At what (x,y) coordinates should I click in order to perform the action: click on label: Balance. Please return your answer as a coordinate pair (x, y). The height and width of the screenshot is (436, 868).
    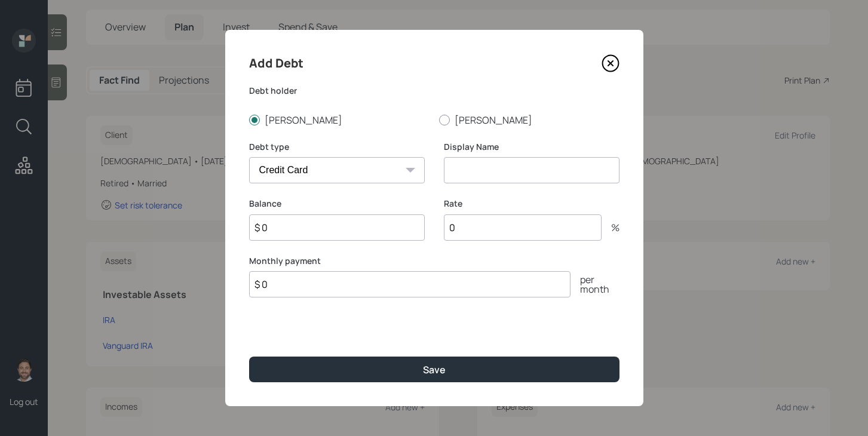
    Looking at the image, I should click on (338, 203).